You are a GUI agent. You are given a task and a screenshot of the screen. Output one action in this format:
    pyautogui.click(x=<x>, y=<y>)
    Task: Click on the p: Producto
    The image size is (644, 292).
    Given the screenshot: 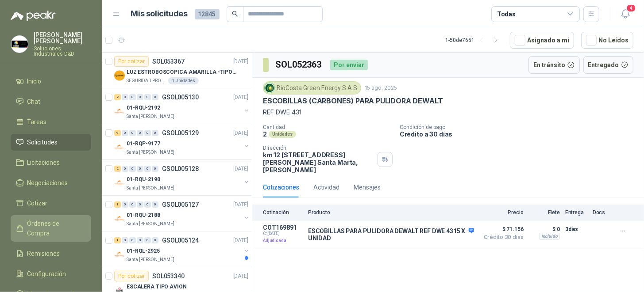 What is the action you would take?
    pyautogui.click(x=391, y=212)
    